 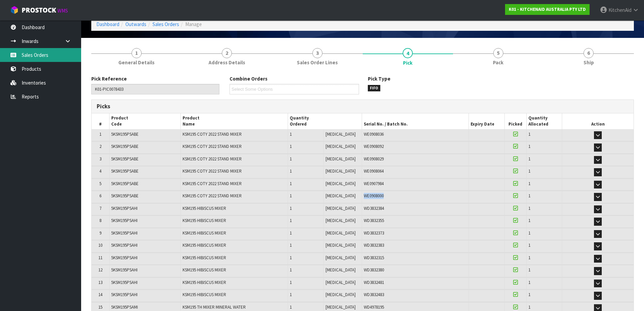 What do you see at coordinates (379, 78) in the screenshot?
I see `label: Pick Type` at bounding box center [379, 78].